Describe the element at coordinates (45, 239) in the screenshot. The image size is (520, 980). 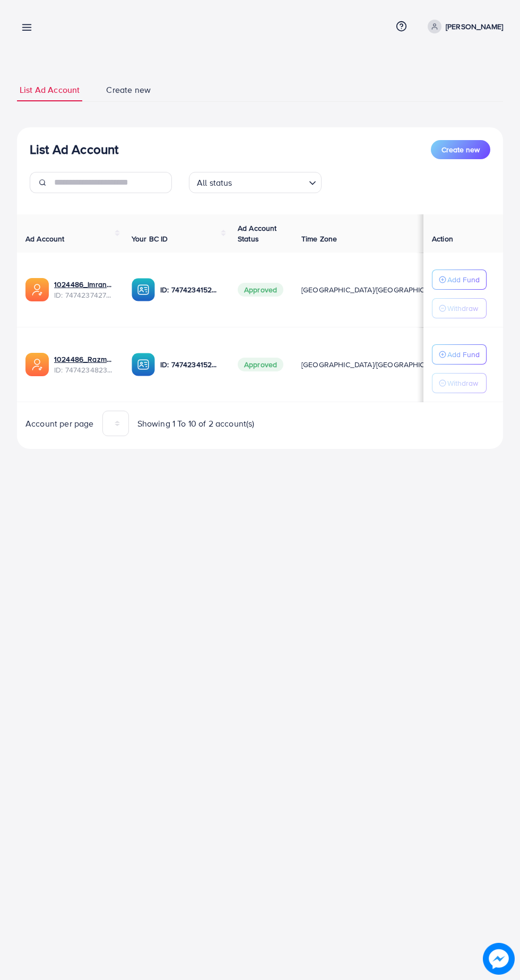
I see `span: Ad Account` at that location.